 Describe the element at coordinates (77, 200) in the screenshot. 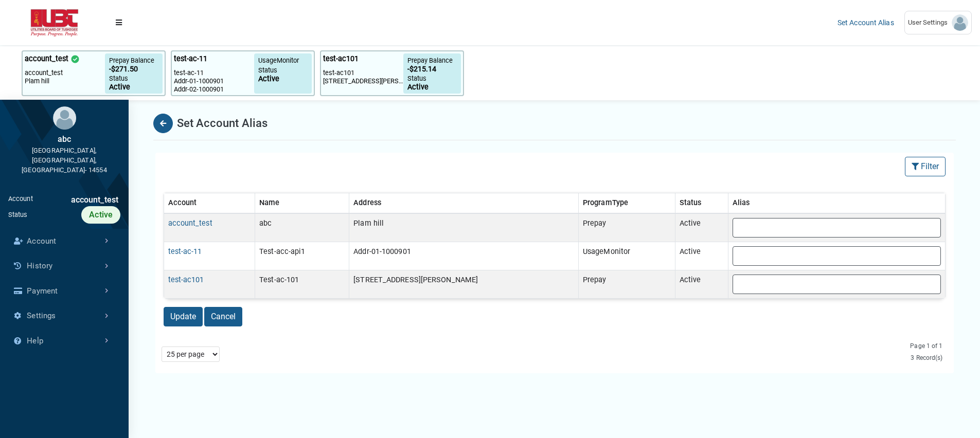

I see `div: account_test` at that location.